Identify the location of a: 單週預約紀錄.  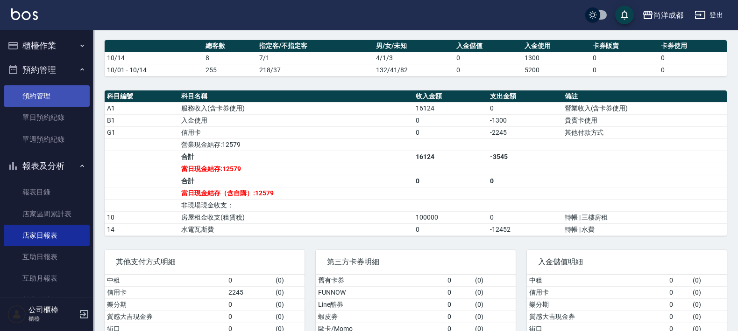
(47, 140).